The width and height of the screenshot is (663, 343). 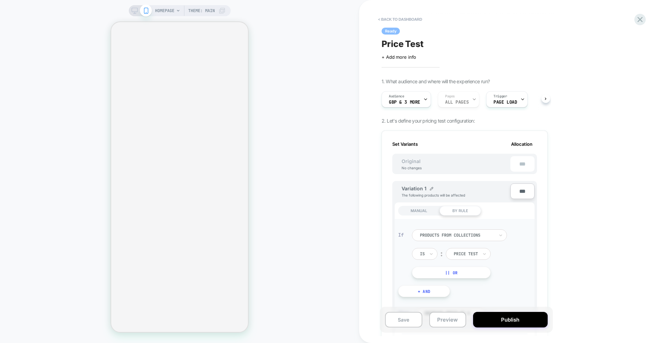 What do you see at coordinates (451, 272) in the screenshot?
I see `button: || Or` at bounding box center [451, 272].